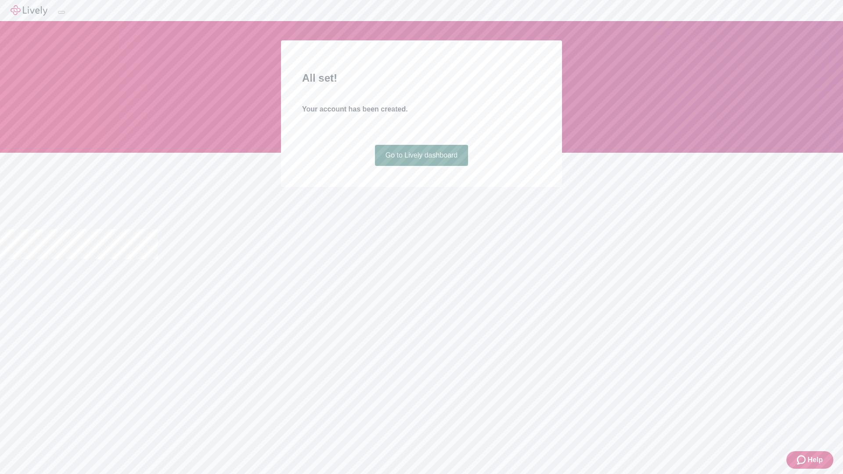 This screenshot has width=843, height=474. I want to click on button: Log out, so click(61, 12).